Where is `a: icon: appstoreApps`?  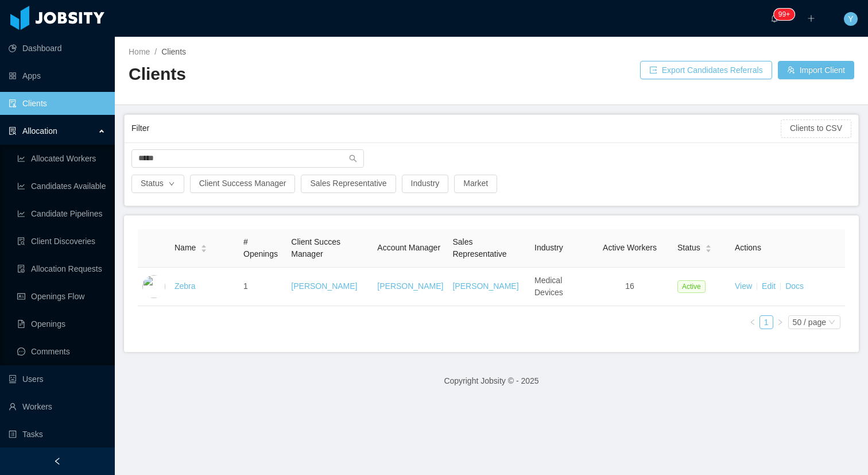 a: icon: appstoreApps is located at coordinates (57, 76).